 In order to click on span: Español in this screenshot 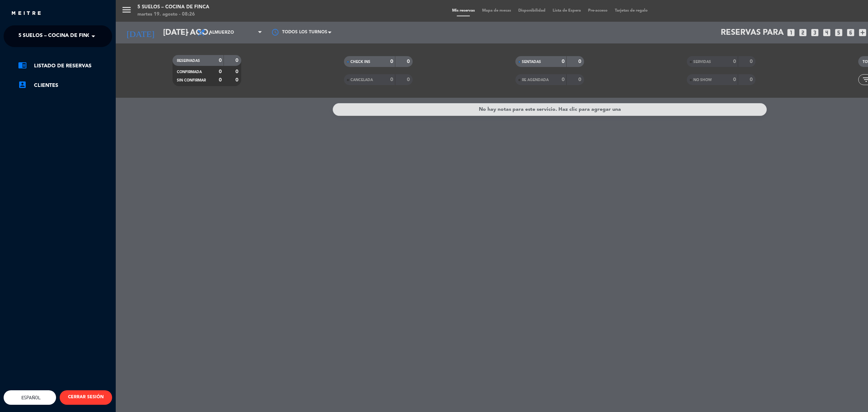, I will do `click(30, 397)`.